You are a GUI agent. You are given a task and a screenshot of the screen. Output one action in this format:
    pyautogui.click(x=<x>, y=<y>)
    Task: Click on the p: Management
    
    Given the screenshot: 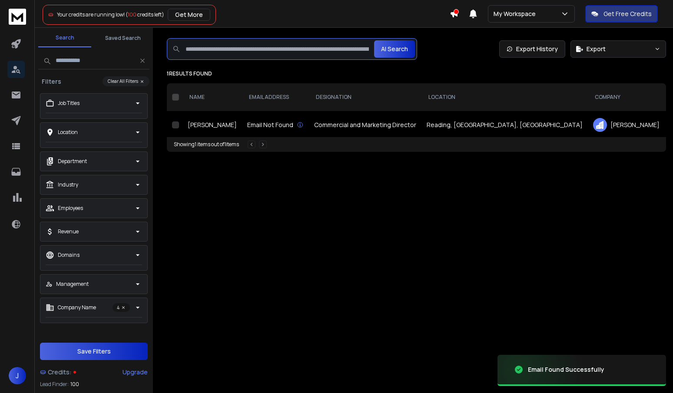 What is the action you would take?
    pyautogui.click(x=72, y=284)
    